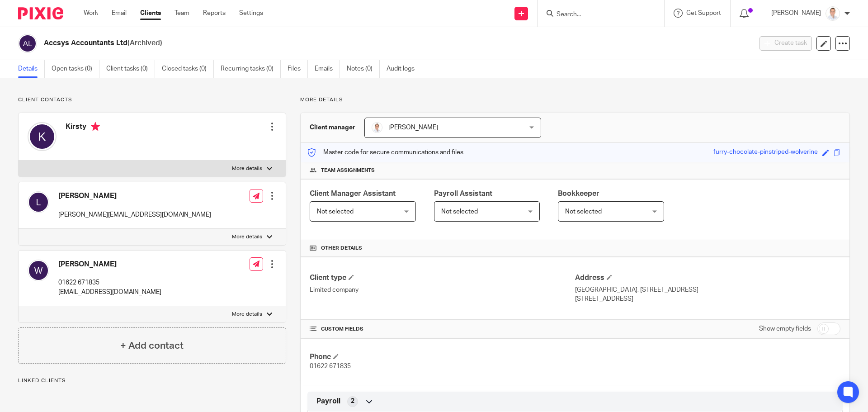 The image size is (868, 412). Describe the element at coordinates (119, 13) in the screenshot. I see `a: Email` at that location.